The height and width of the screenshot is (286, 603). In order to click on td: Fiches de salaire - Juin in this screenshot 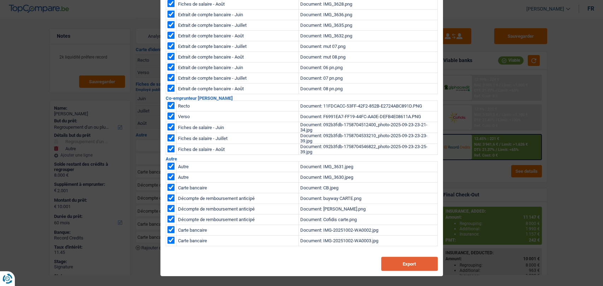, I will do `click(237, 128)`.